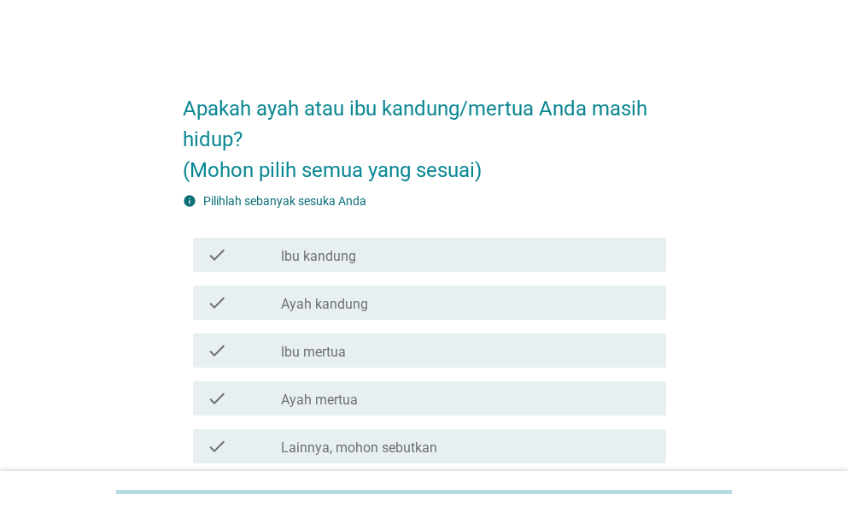 This screenshot has height=513, width=848. Describe the element at coordinates (425, 131) in the screenshot. I see `h2: Apakah ayah atau ibu kandung/mertua Anda masih hidup? (Mohon pilih semua yang sesuai)` at that location.